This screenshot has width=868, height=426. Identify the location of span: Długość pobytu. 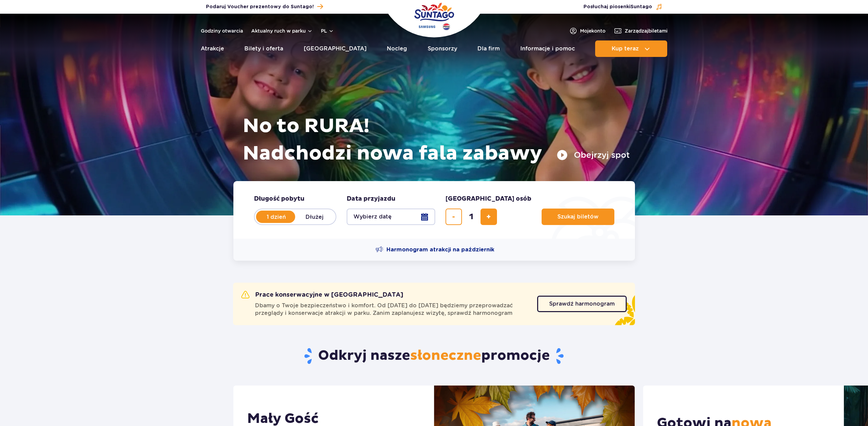
(279, 199).